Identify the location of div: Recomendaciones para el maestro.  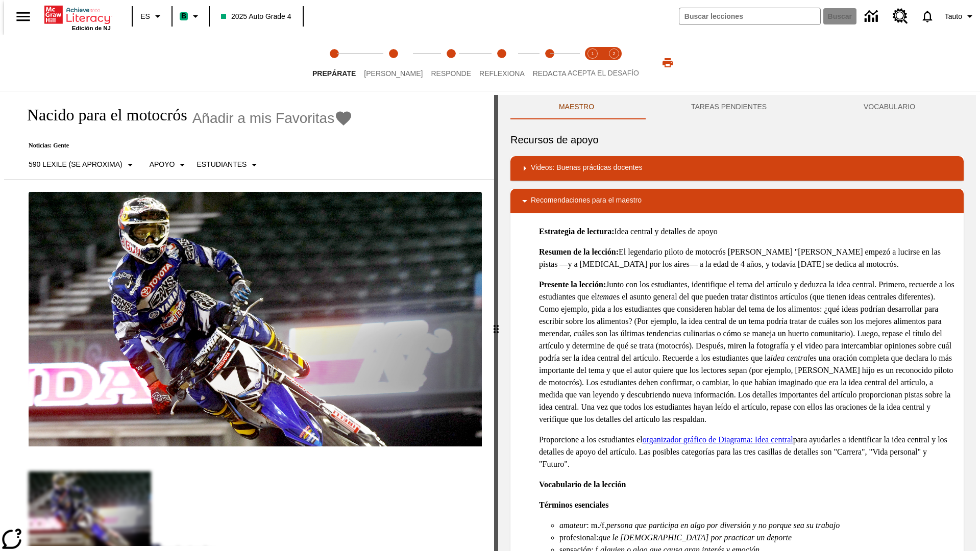
(737, 201).